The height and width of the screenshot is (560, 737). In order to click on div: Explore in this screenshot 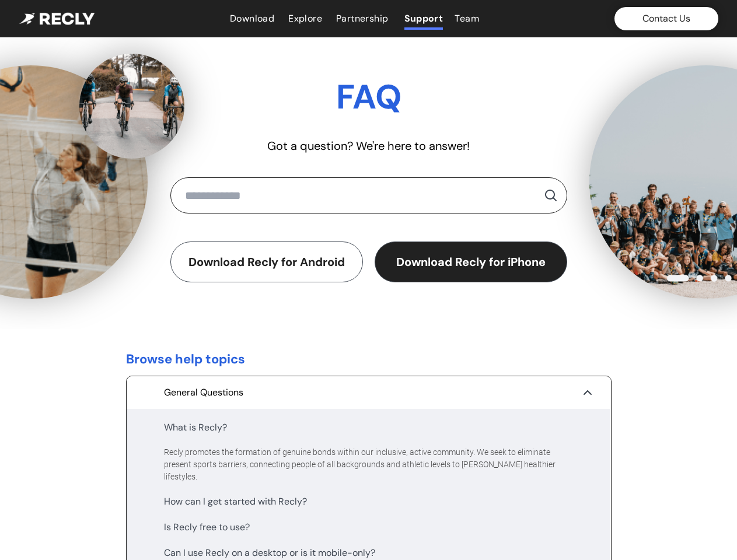, I will do `click(307, 18)`.